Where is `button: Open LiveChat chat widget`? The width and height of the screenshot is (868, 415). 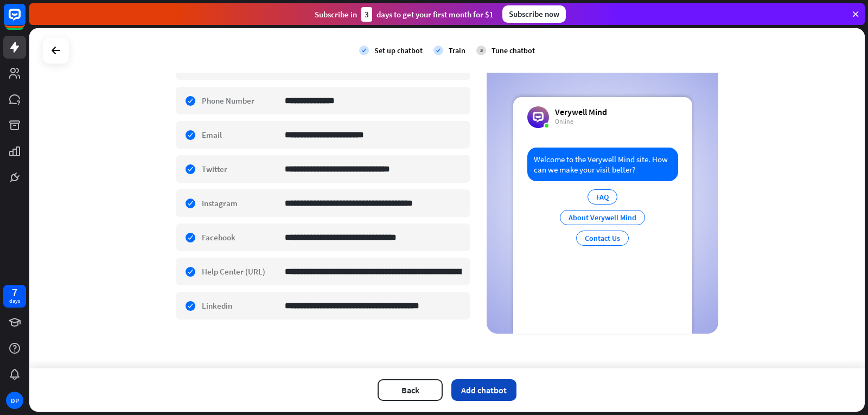
button: Open LiveChat chat widget is located at coordinates (25, 21).